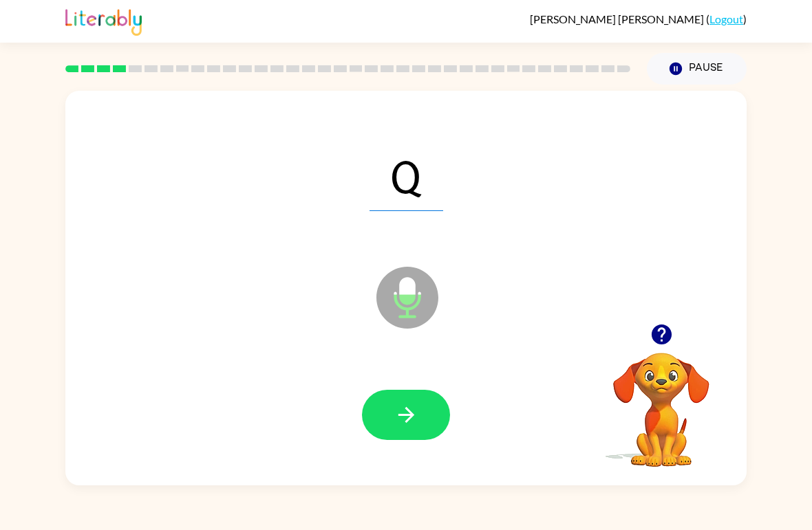 The image size is (812, 530). Describe the element at coordinates (103, 21) in the screenshot. I see `img: Literably` at that location.